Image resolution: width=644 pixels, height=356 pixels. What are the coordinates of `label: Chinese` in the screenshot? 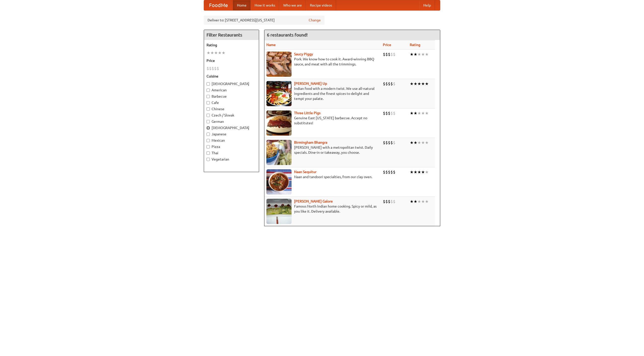 It's located at (231, 109).